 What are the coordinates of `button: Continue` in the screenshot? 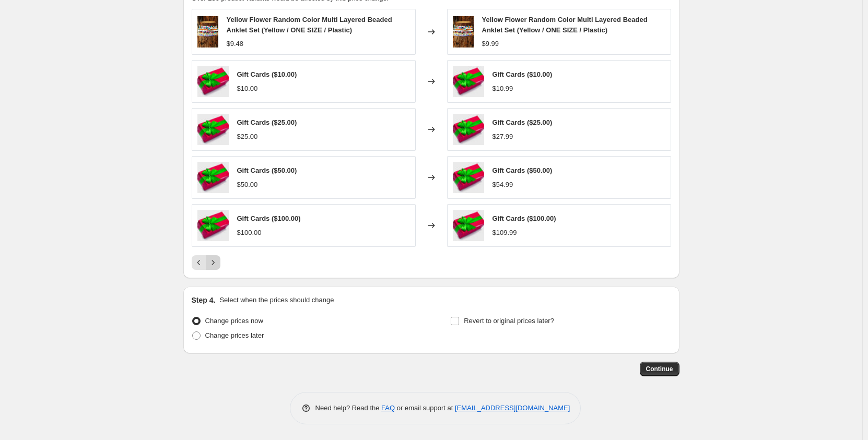 It's located at (659, 369).